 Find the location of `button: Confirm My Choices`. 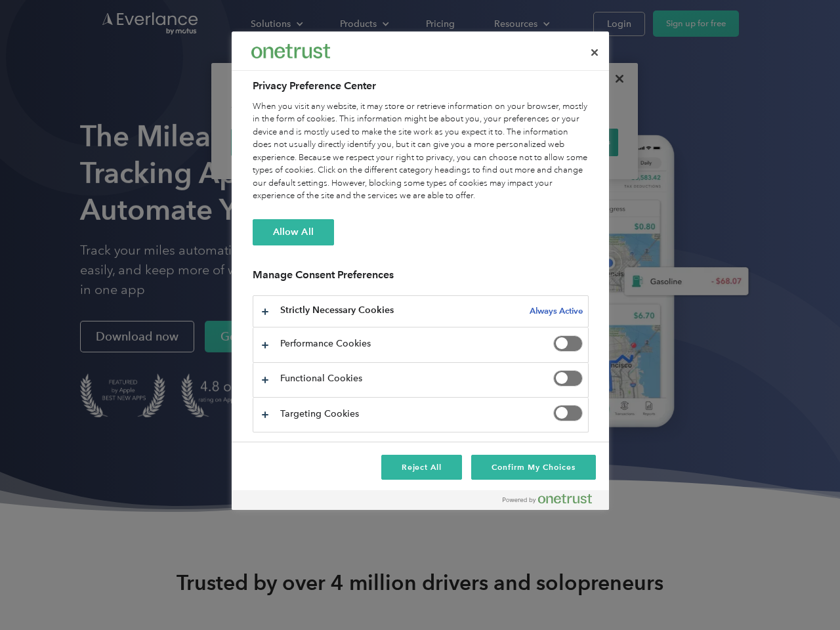

button: Confirm My Choices is located at coordinates (532, 467).